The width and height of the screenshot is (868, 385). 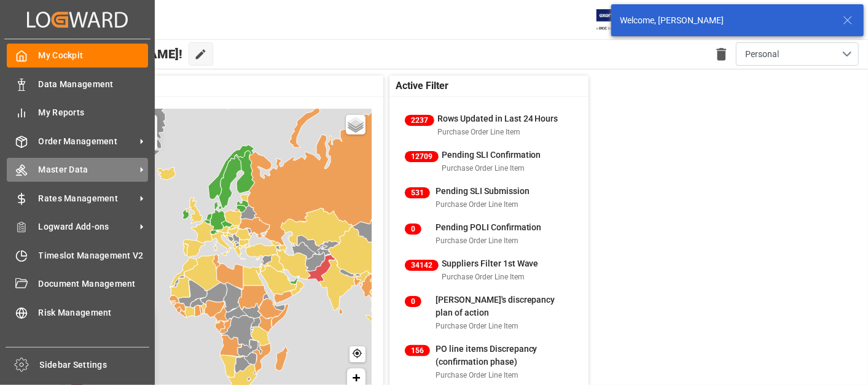 What do you see at coordinates (489, 125) in the screenshot?
I see `a: 2237Rows Updated in Last 24 HoursPurchase Order Line Item` at bounding box center [489, 125].